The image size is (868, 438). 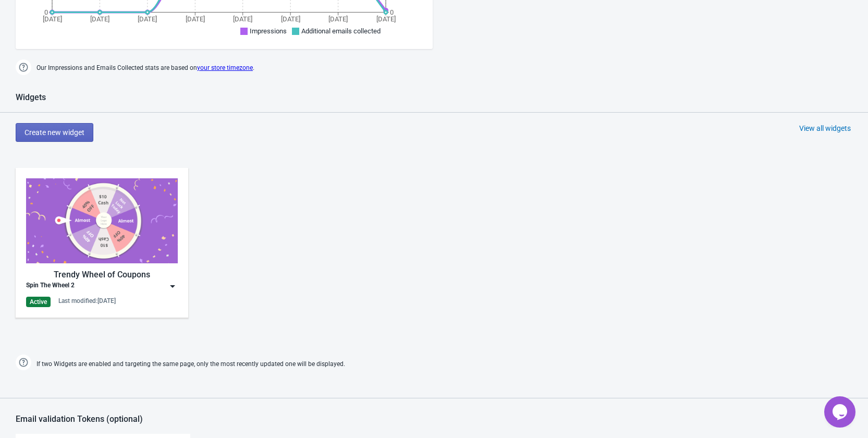 What do you see at coordinates (38, 302) in the screenshot?
I see `div: Active` at bounding box center [38, 302].